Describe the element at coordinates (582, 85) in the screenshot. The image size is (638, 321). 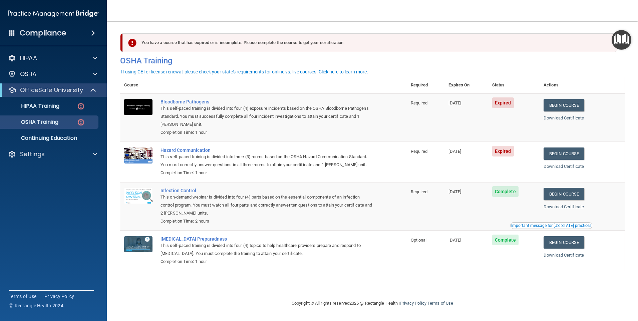
I see `th: Actions` at that location.